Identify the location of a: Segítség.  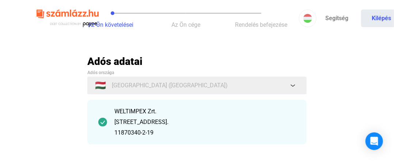
(337, 18).